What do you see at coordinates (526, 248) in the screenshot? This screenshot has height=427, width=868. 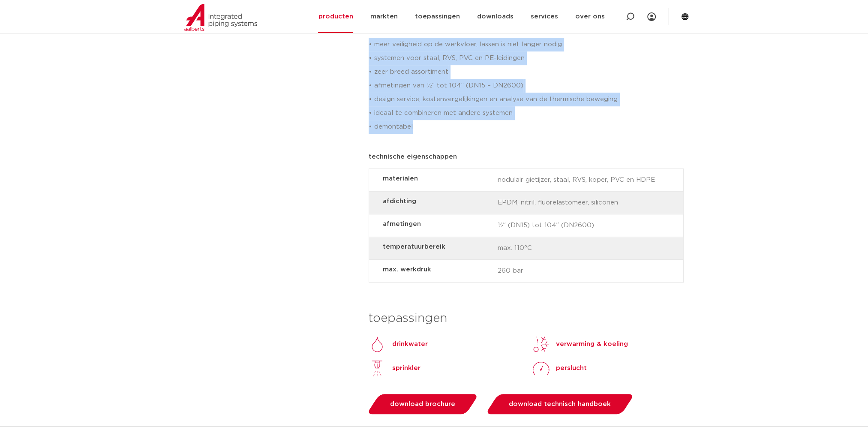 I see `div: max. 110°C` at bounding box center [526, 248].